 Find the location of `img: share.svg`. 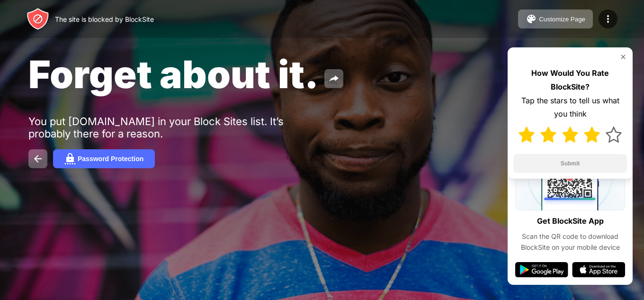

img: share.svg is located at coordinates (334, 79).